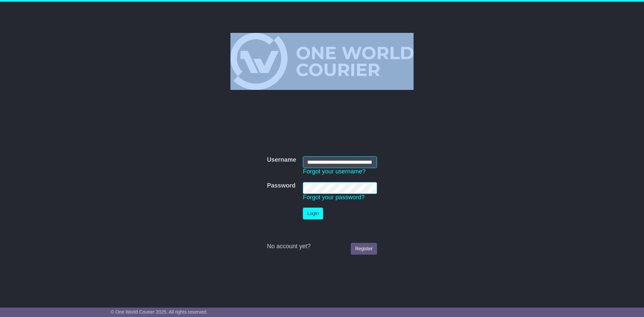  Describe the element at coordinates (159, 312) in the screenshot. I see `span: © One World Courier 2025. All rights reserved.` at that location.